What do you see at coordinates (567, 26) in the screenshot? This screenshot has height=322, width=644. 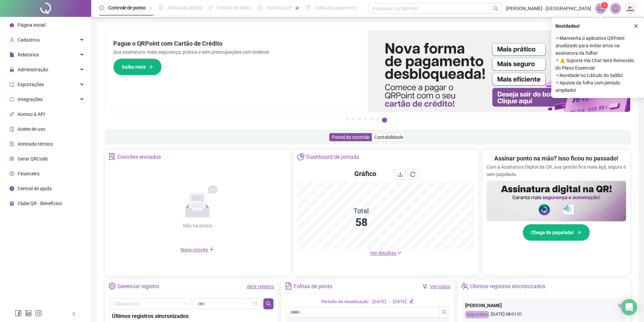 I see `span: Novidades !` at bounding box center [567, 26].